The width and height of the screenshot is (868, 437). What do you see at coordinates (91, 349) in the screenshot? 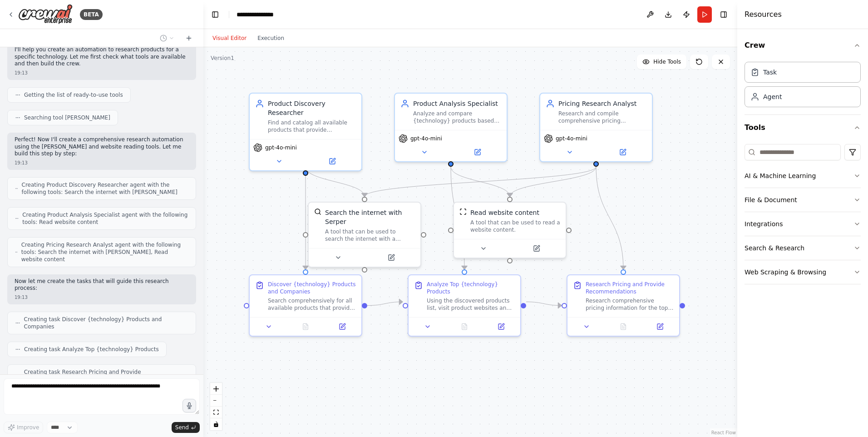
I see `span: Creating task Analyze Top {technology} Products` at bounding box center [91, 349].